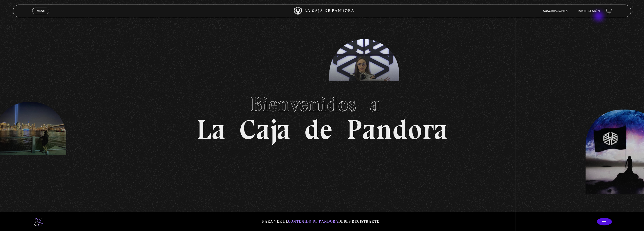 The height and width of the screenshot is (231, 644). What do you see at coordinates (41, 11) in the screenshot?
I see `span: Menu` at bounding box center [41, 11].